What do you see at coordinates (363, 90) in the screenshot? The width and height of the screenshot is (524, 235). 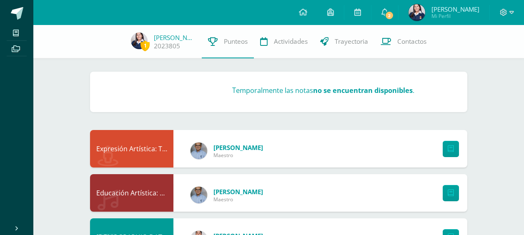 I see `strong: no se encuentran disponibles` at bounding box center [363, 90].